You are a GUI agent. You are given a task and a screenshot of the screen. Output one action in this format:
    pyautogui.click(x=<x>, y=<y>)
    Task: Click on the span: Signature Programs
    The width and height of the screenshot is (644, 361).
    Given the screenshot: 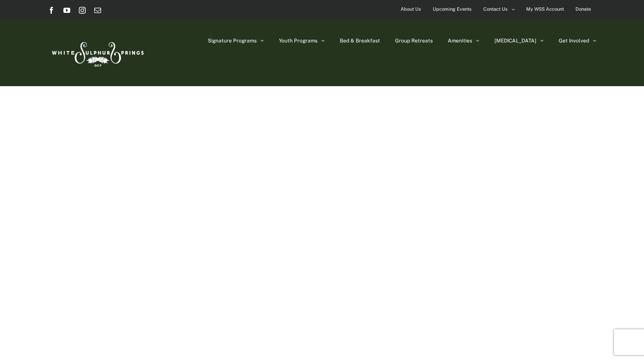 What is the action you would take?
    pyautogui.click(x=232, y=41)
    